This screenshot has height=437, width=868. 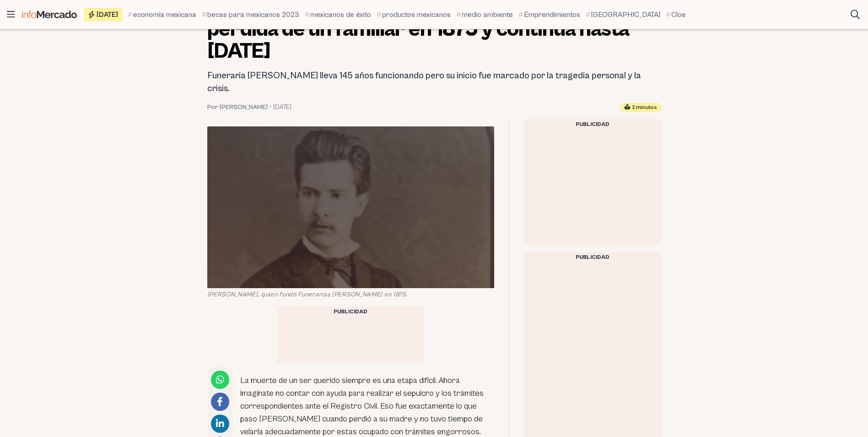 I want to click on span: becas para mexicanos 2023, so click(x=253, y=15).